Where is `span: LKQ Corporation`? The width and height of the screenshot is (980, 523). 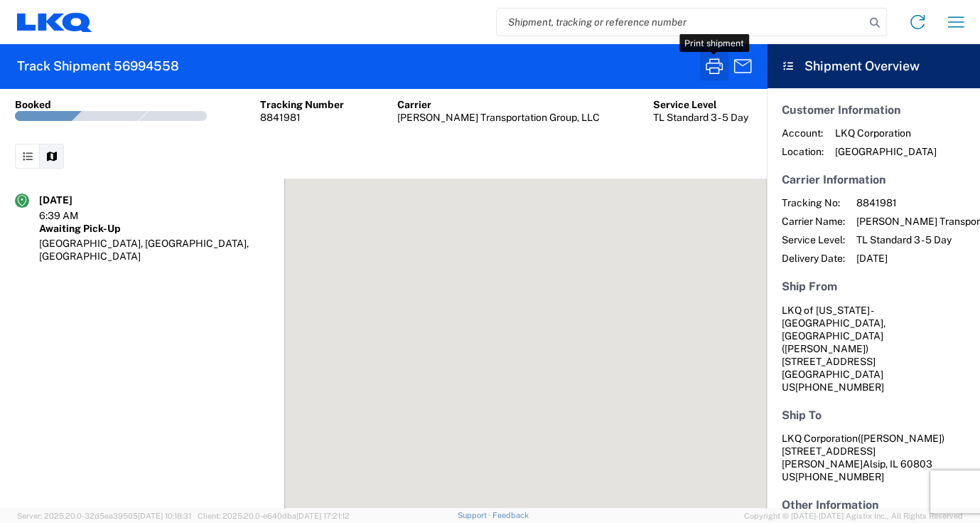
span: LKQ Corporation is located at coordinates (885, 133).